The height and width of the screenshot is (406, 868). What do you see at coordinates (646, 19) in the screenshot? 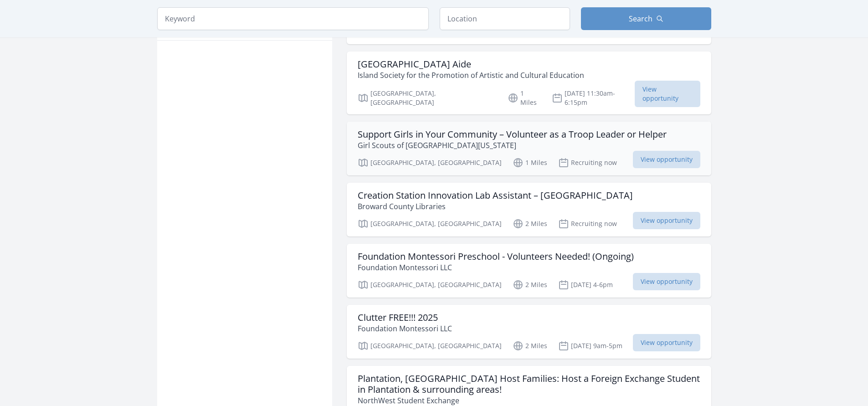
I see `button: Search` at bounding box center [646, 19].